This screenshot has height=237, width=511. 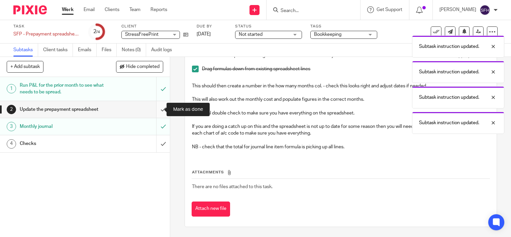 I want to click on span: Hide completed, so click(x=143, y=67).